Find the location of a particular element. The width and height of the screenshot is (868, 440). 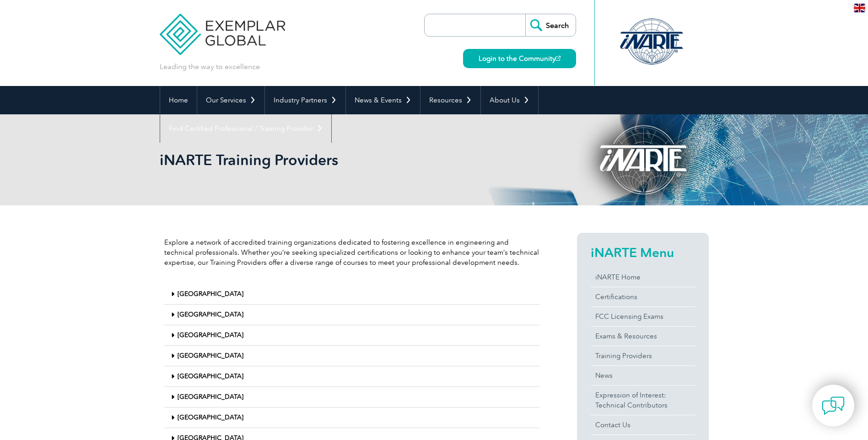

a: Training Providers is located at coordinates (643, 356).